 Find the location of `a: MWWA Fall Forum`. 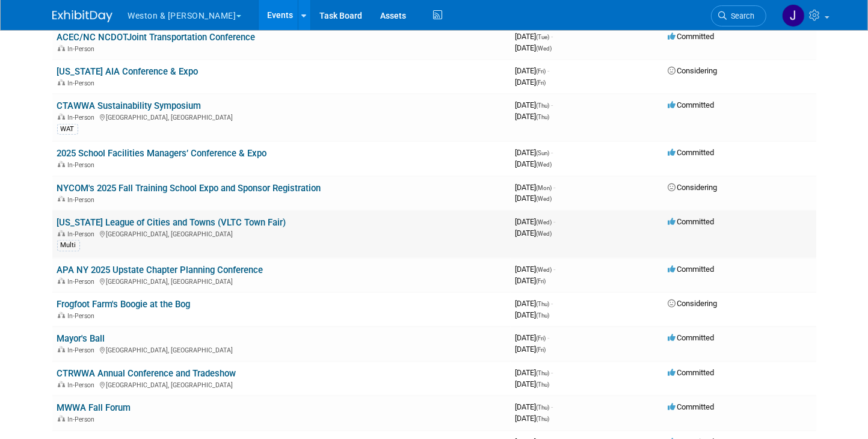

a: MWWA Fall Forum is located at coordinates (94, 408).